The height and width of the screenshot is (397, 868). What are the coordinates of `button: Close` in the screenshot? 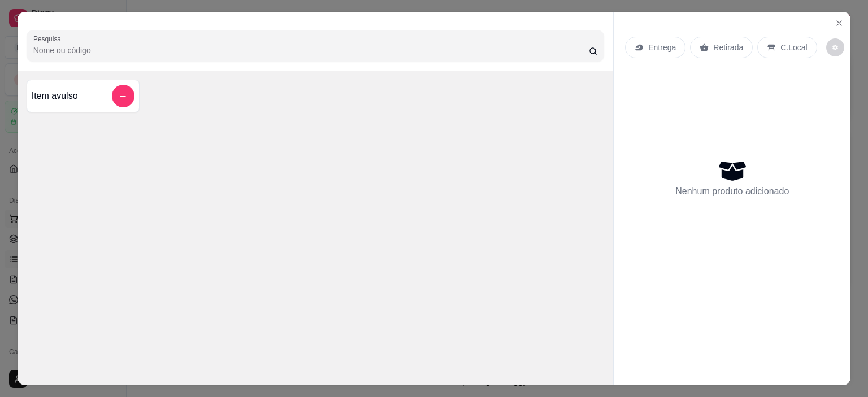 It's located at (839, 23).